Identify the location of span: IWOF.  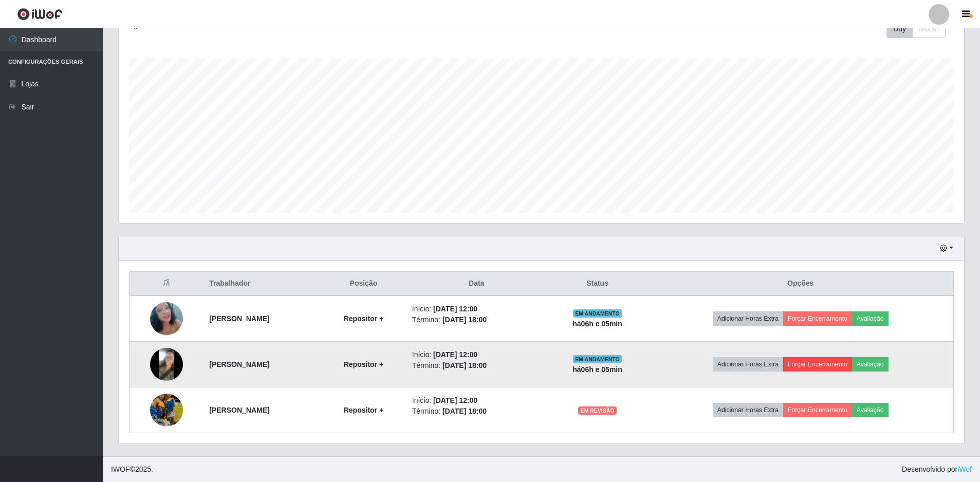
(120, 469).